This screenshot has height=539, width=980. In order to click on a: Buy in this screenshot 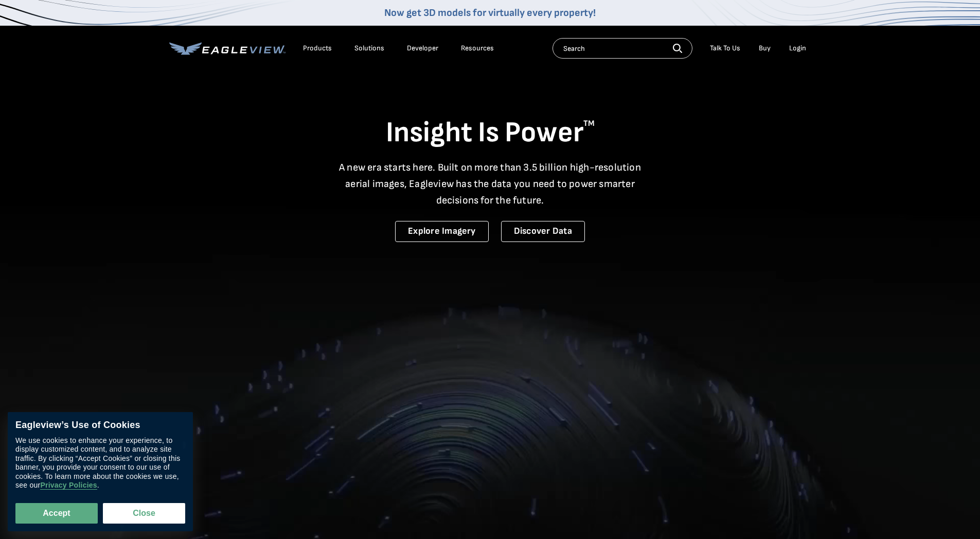, I will do `click(764, 48)`.